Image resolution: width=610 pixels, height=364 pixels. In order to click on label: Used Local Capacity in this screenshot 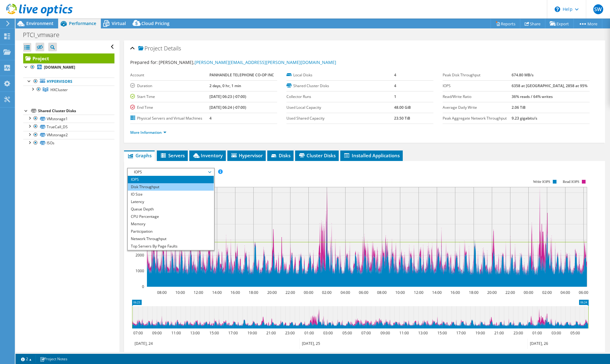, I will do `click(340, 107)`.